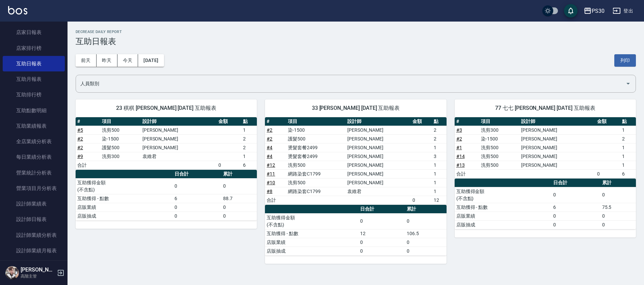 This screenshot has height=285, width=644. What do you see at coordinates (239, 199) in the screenshot?
I see `td: 88.7` at bounding box center [239, 199].